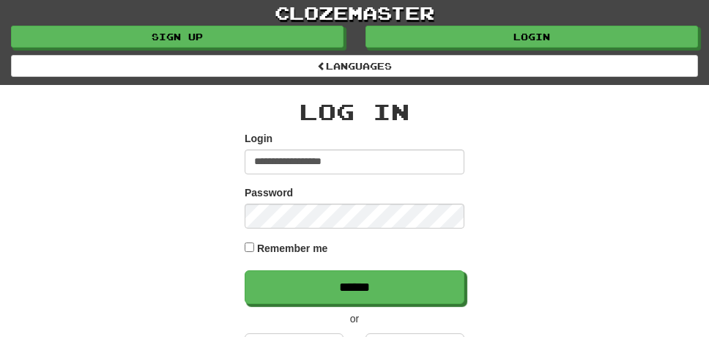 This screenshot has width=709, height=337. What do you see at coordinates (355, 319) in the screenshot?
I see `p: or` at bounding box center [355, 319].